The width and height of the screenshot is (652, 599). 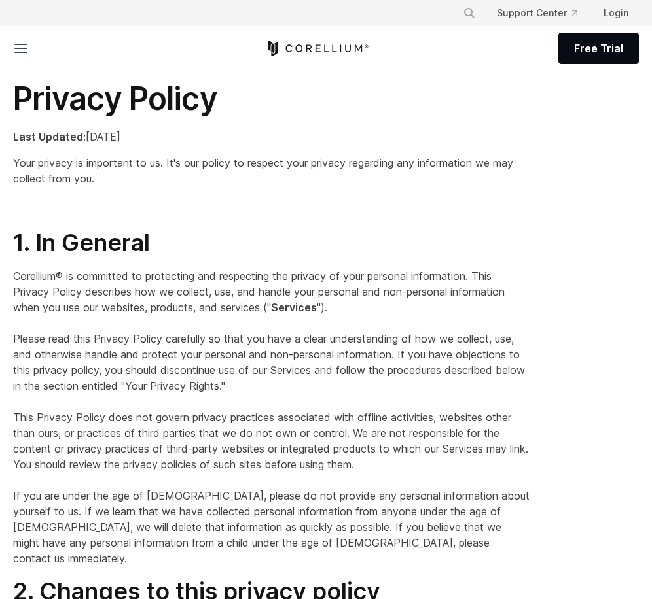 What do you see at coordinates (317, 48) in the screenshot?
I see `a: Corellium Home` at bounding box center [317, 48].